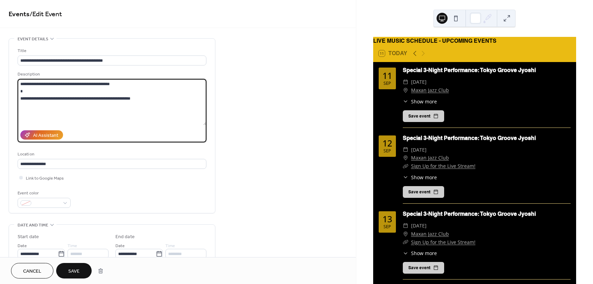  I want to click on div: Location, so click(111, 154).